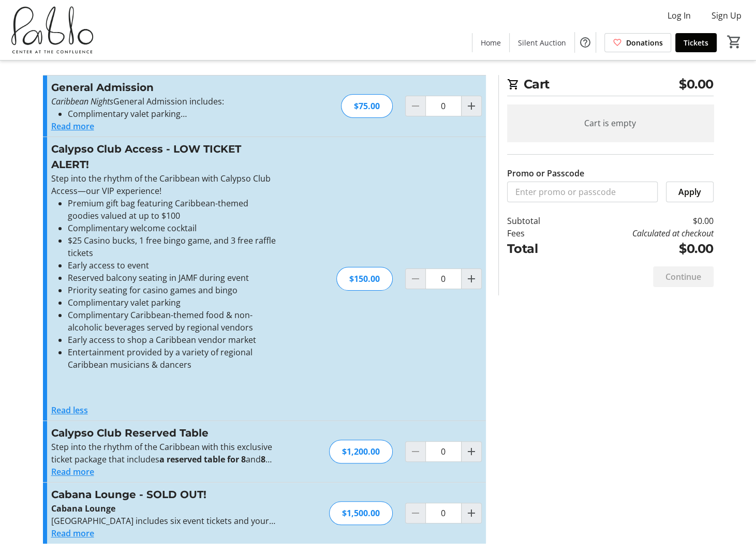  I want to click on span: Log In, so click(679, 16).